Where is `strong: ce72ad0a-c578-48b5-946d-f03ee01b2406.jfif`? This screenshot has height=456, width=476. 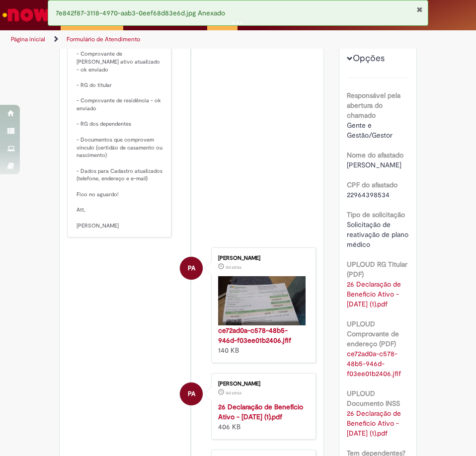 strong: ce72ad0a-c578-48b5-946d-f03ee01b2406.jfif is located at coordinates (254, 335).